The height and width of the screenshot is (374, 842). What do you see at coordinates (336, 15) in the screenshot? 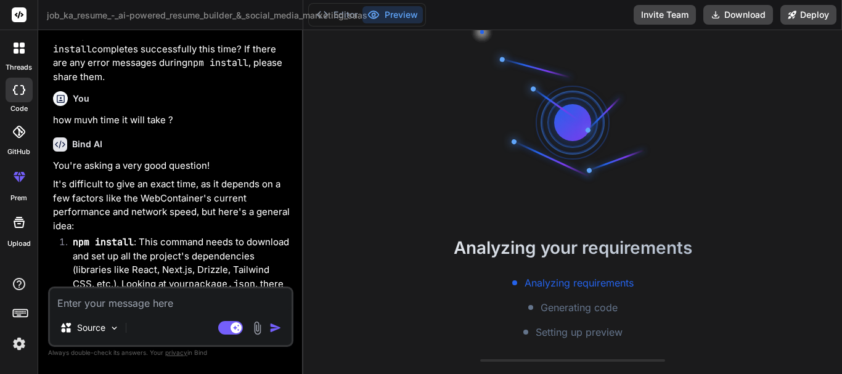
I see `button: Editor` at bounding box center [336, 15].